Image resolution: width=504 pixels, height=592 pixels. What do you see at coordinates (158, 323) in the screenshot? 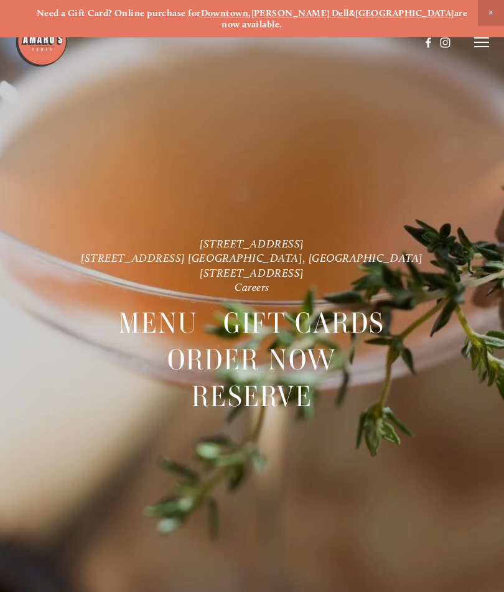
I see `a: Menu` at bounding box center [158, 323].